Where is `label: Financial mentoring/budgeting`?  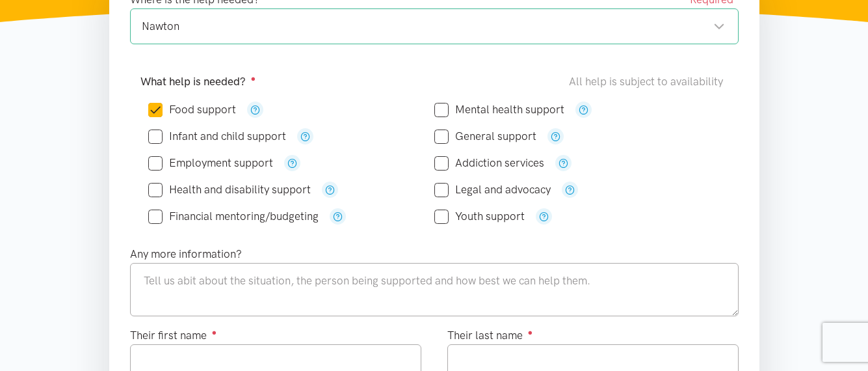
label: Financial mentoring/budgeting is located at coordinates (233, 216).